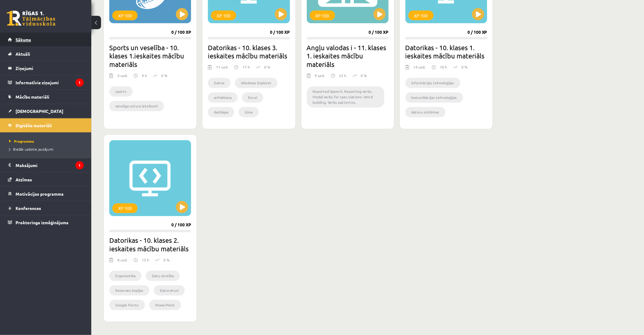 This screenshot has height=335, width=644. What do you see at coordinates (320, 77) in the screenshot?
I see `div: 9 uzd.` at bounding box center [320, 77].